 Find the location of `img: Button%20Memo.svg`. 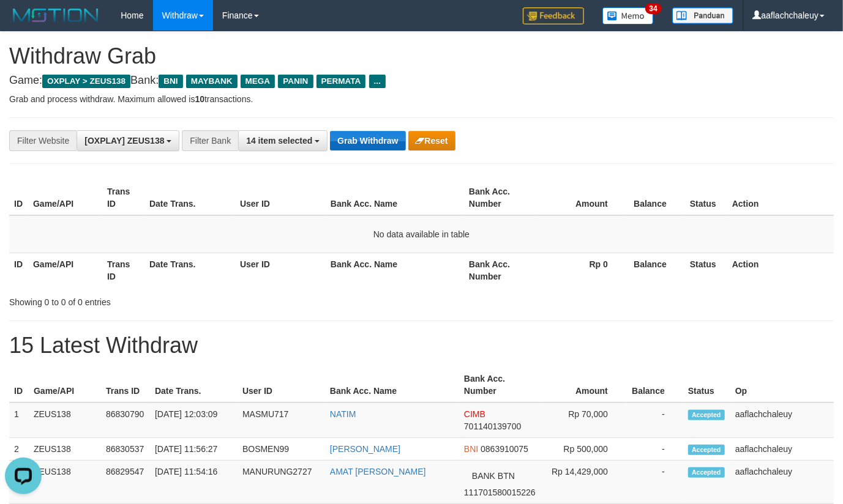

img: Button%20Memo.svg is located at coordinates (628, 16).